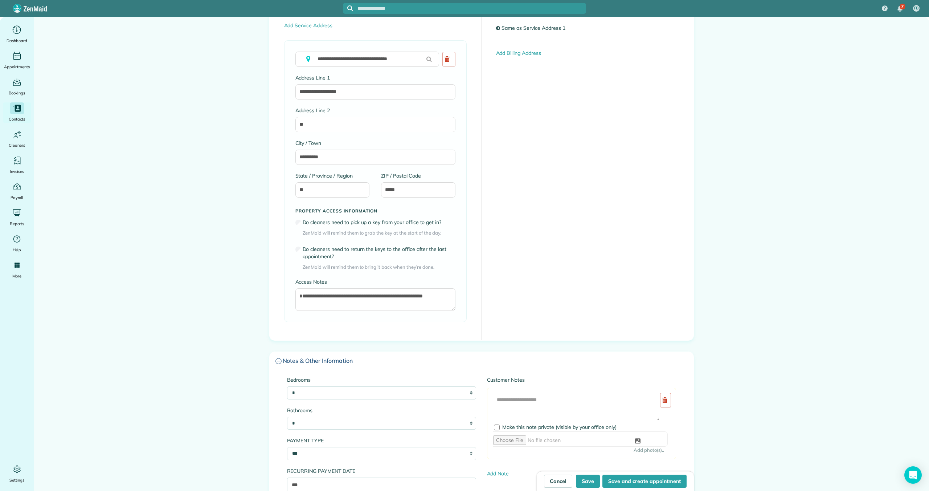 The image size is (929, 491). What do you see at coordinates (498, 473) in the screenshot?
I see `a: Add Note` at bounding box center [498, 473].